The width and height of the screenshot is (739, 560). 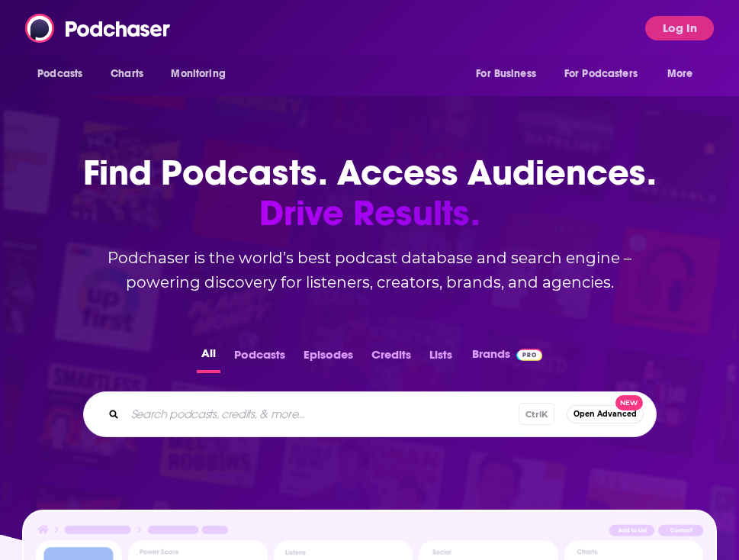 I want to click on button: Credits, so click(x=391, y=358).